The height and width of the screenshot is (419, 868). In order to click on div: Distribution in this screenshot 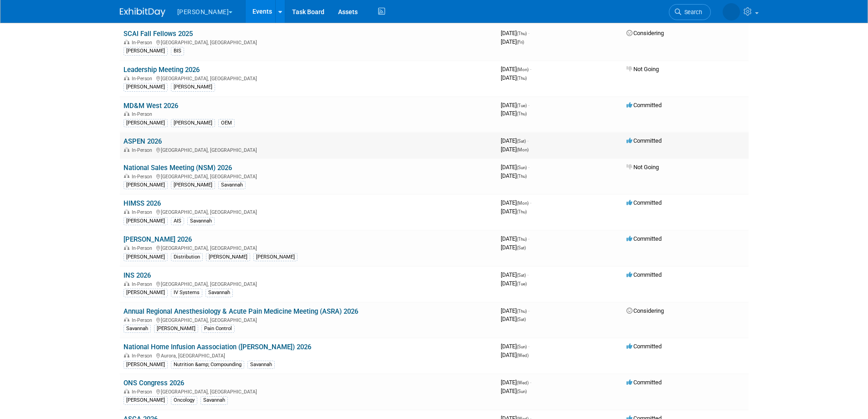, I will do `click(187, 257)`.